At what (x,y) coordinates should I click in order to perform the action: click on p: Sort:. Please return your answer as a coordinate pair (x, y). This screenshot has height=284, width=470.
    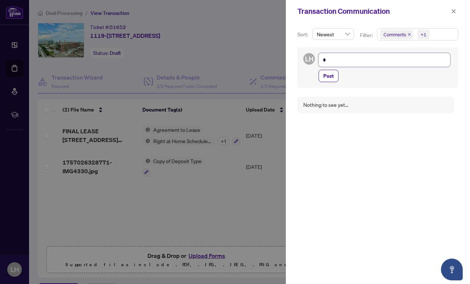
    Looking at the image, I should click on (304, 35).